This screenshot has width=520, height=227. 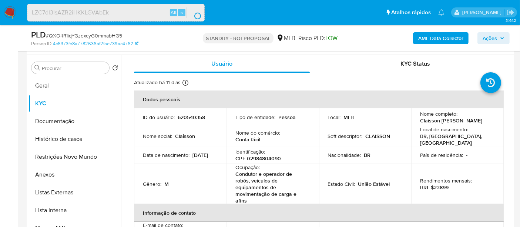 I want to click on span: Ações, so click(x=490, y=38).